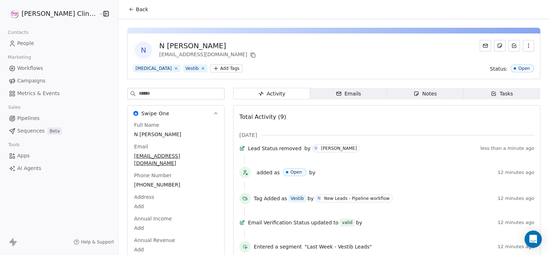  What do you see at coordinates (176, 113) in the screenshot?
I see `button: Swipe OneSwipe One` at bounding box center [176, 113].